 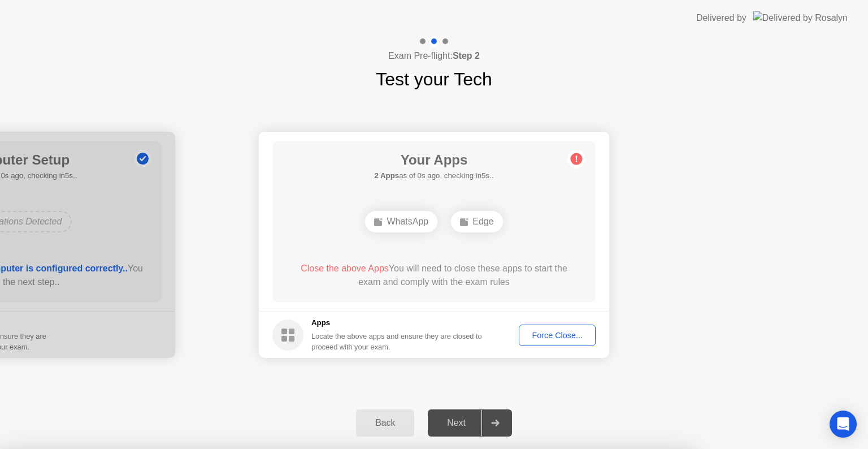 I want to click on div: You will need to close these apps to start the exam and comply with the exam rules, so click(x=434, y=275).